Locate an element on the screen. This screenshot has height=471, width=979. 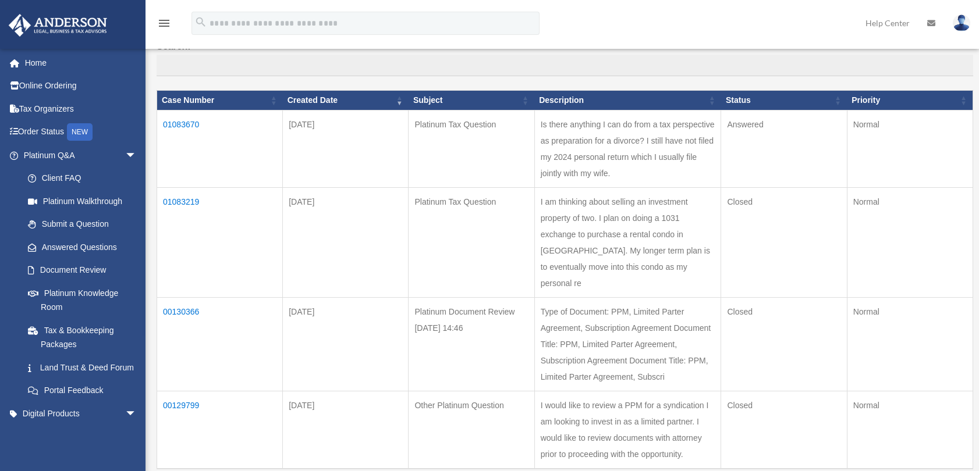
td: 00130366 is located at coordinates (220, 345).